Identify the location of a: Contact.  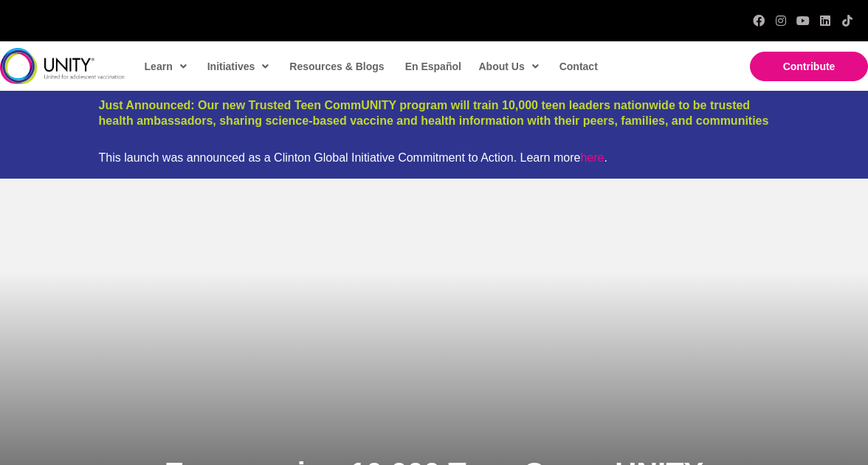
(578, 66).